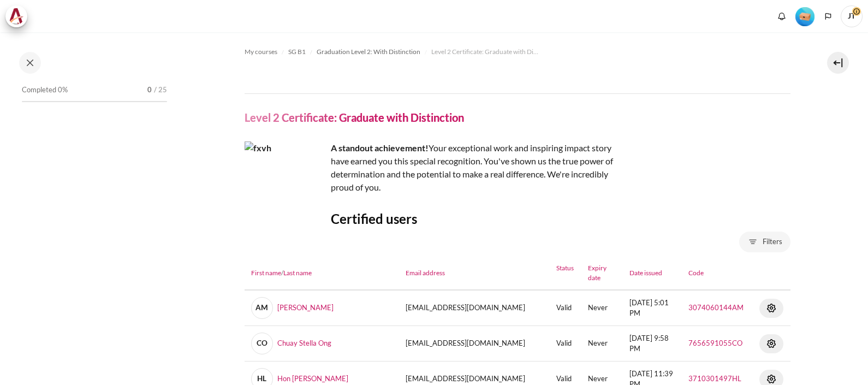  Describe the element at coordinates (379, 147) in the screenshot. I see `strong: A standout achievement!` at that location.